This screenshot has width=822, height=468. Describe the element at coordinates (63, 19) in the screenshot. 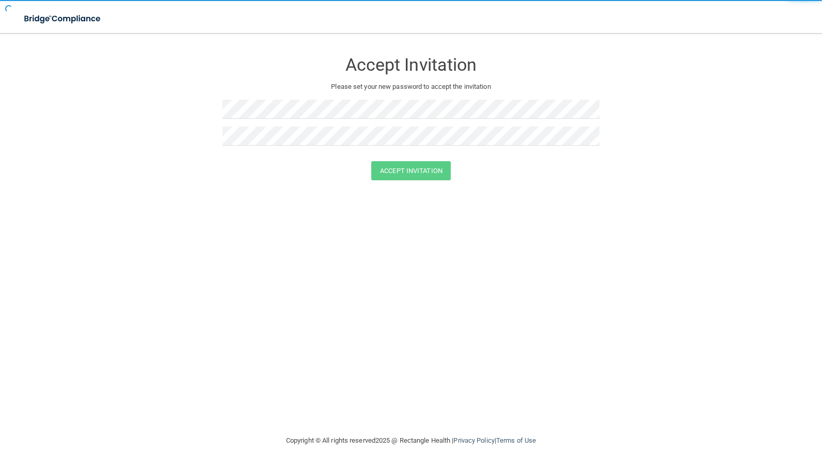

I see `img: bridge_compliance_login_screen.278c3ca4.svg` at that location.